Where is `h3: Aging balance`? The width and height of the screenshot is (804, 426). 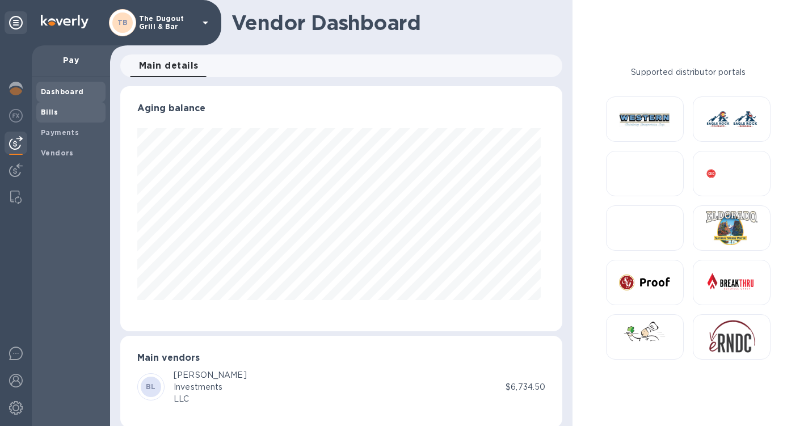
h3: Aging balance is located at coordinates (341, 108).